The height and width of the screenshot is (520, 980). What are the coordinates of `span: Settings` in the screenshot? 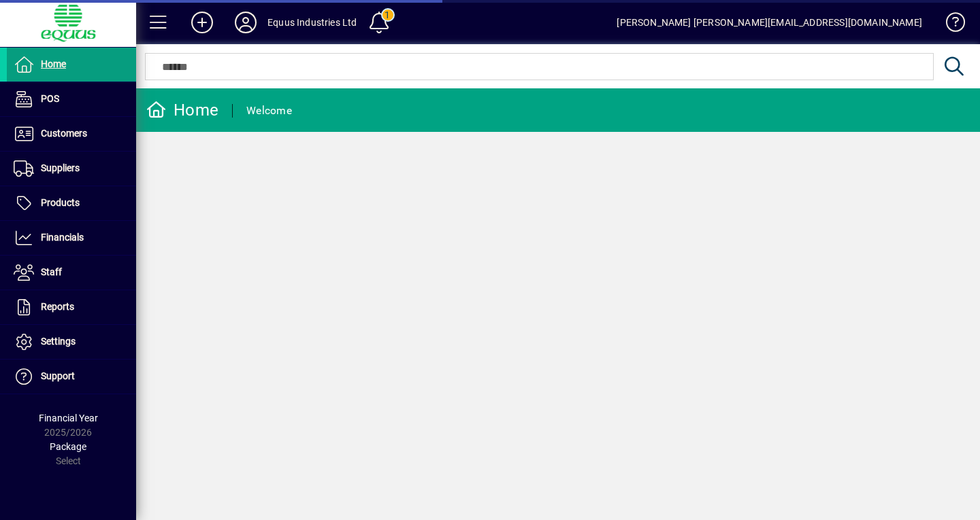 It's located at (58, 342).